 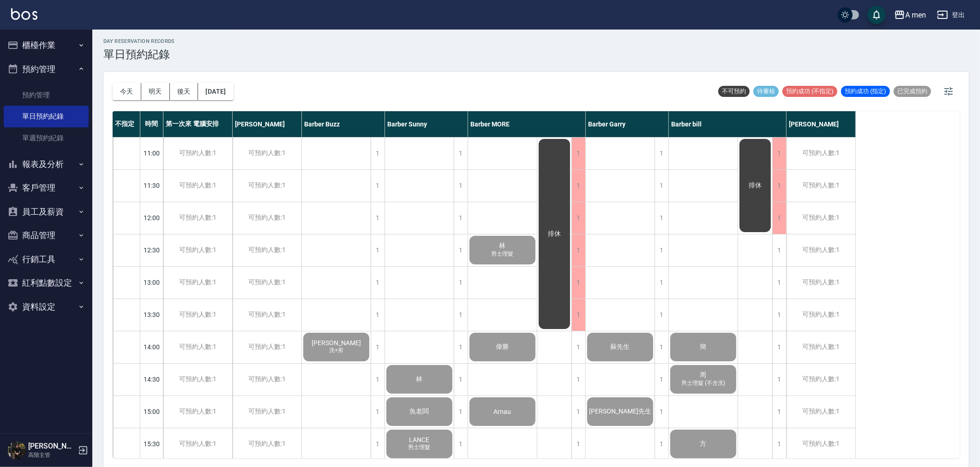 I want to click on h2: day Reservation records, so click(x=139, y=41).